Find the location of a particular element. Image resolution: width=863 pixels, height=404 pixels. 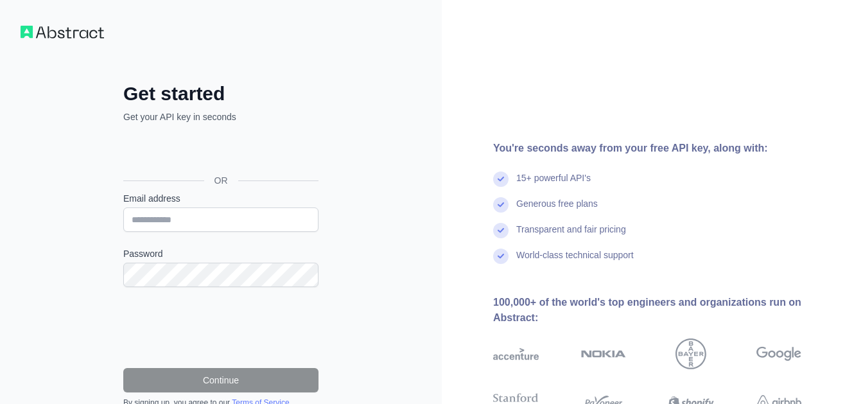

label: Password is located at coordinates (221, 254).